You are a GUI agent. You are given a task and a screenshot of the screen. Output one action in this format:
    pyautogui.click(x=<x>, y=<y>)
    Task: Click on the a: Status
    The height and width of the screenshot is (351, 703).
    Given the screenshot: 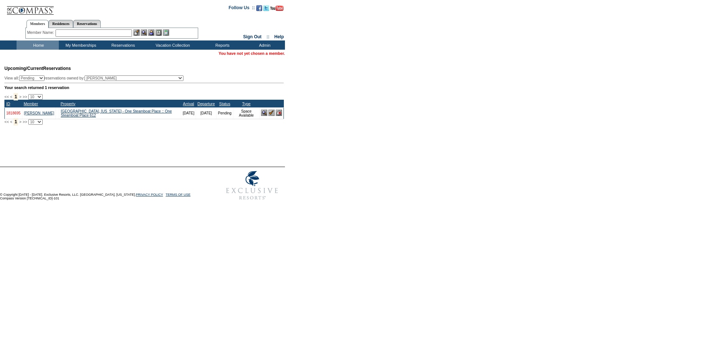 What is the action you would take?
    pyautogui.click(x=225, y=104)
    